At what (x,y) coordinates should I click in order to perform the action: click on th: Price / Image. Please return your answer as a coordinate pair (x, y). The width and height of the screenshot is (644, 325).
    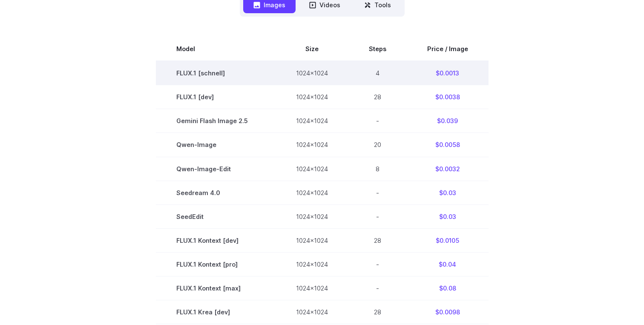
    Looking at the image, I should click on (448, 49).